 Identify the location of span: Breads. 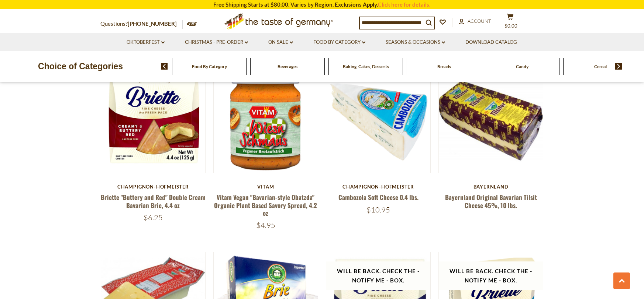
(444, 66).